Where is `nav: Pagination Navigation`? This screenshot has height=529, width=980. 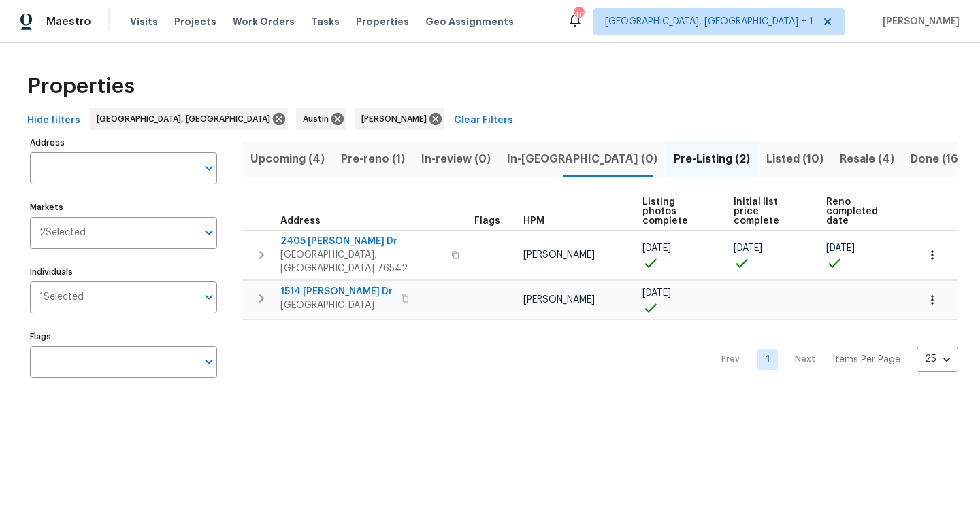 nav: Pagination Navigation is located at coordinates (833, 360).